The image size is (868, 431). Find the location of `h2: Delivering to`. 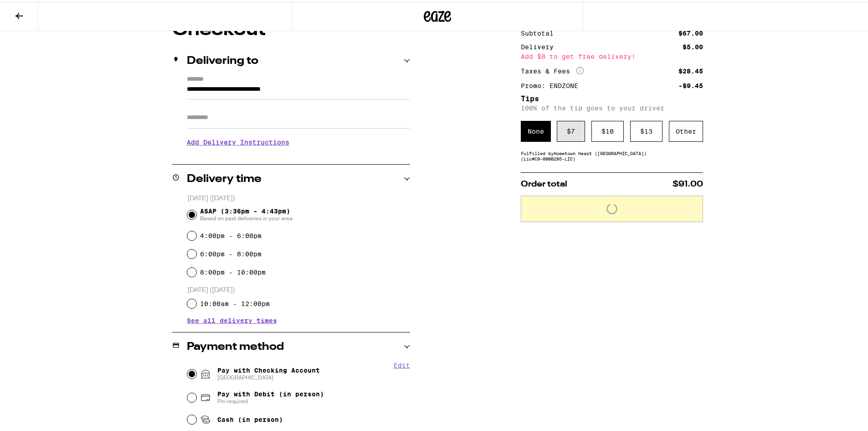

h2: Delivering to is located at coordinates (222, 59).